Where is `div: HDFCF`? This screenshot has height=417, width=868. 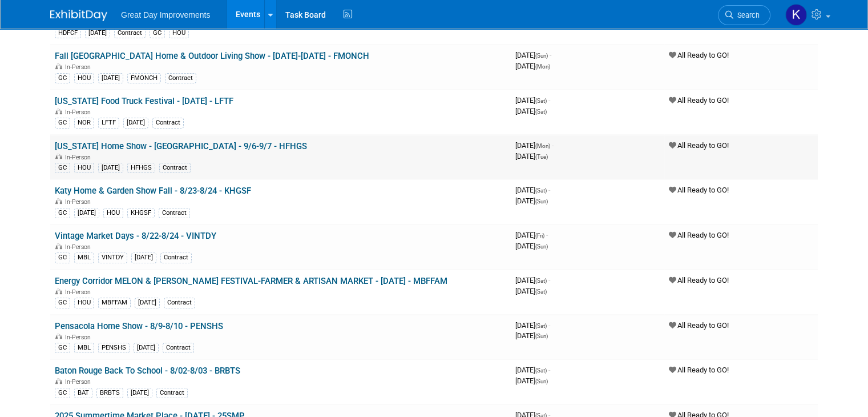 div: HDFCF is located at coordinates (68, 33).